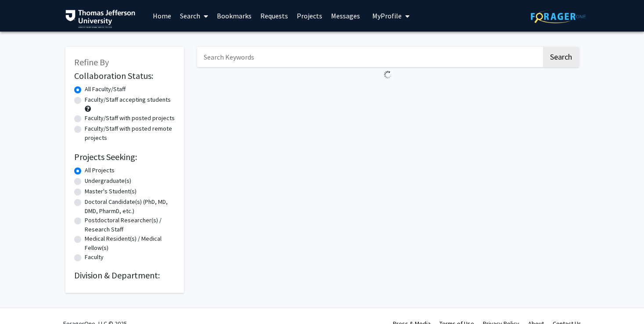 The image size is (644, 324). What do you see at coordinates (94, 257) in the screenshot?
I see `label: Faculty` at bounding box center [94, 257].